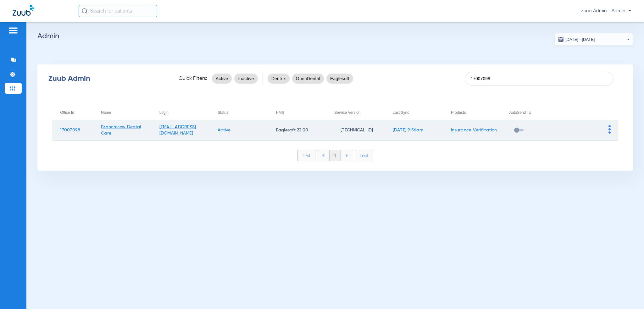  Describe the element at coordinates (246, 79) in the screenshot. I see `span: Inactive` at that location.